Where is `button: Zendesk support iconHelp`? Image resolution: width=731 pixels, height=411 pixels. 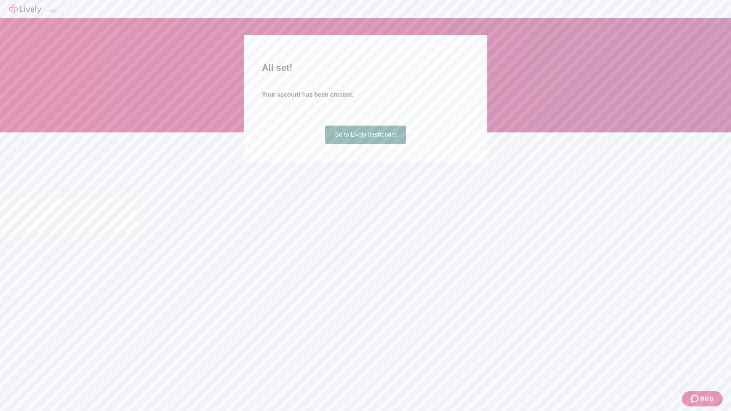 button: Zendesk support iconHelp is located at coordinates (702, 399).